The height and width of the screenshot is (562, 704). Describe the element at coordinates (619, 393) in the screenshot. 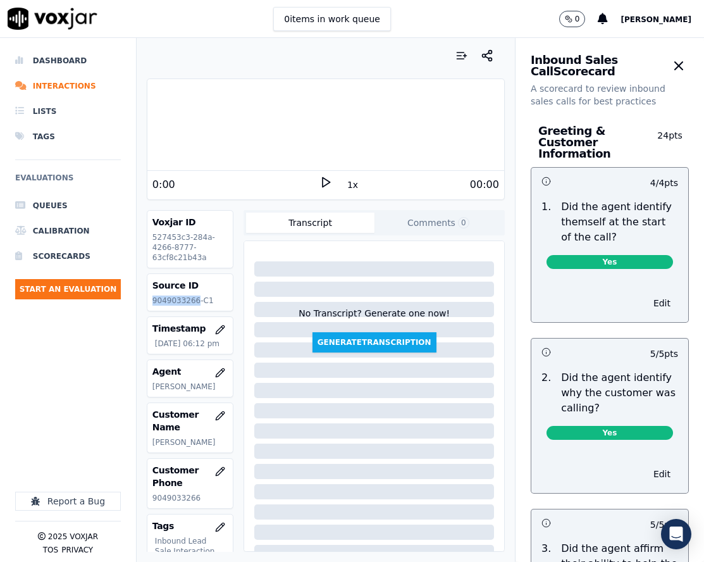

I see `p: Did the agent identify why the customer was calling?` at that location.